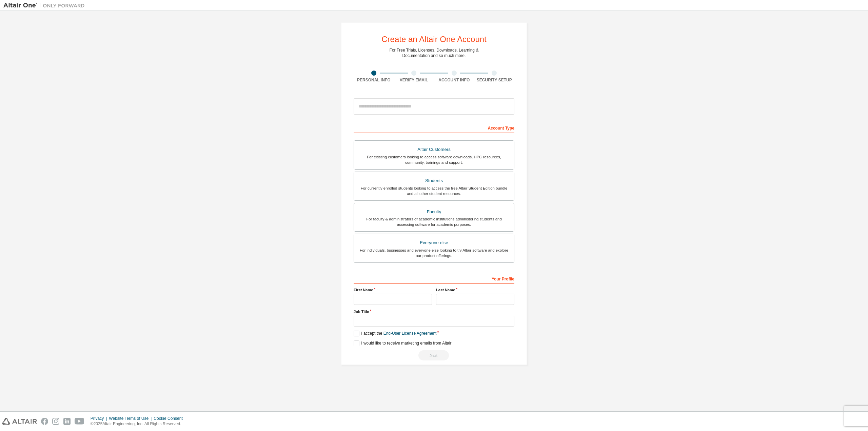 Image resolution: width=868 pixels, height=431 pixels. What do you see at coordinates (395, 333) in the screenshot?
I see `label: I accept the` at bounding box center [395, 333].